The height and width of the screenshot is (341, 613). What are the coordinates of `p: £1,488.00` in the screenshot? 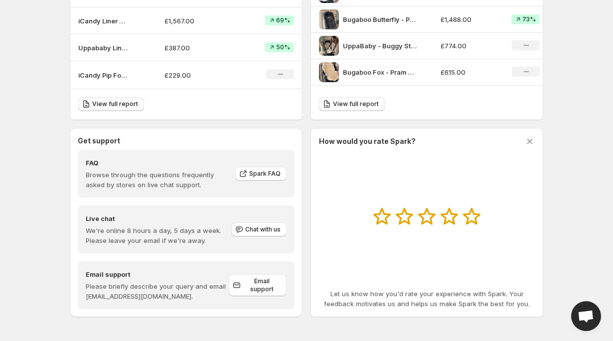 It's located at (470, 19).